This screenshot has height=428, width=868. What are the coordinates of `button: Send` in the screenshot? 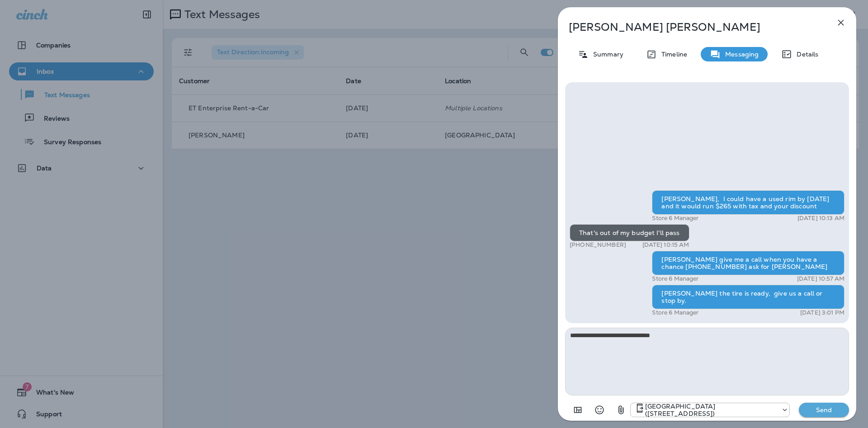 It's located at (824, 410).